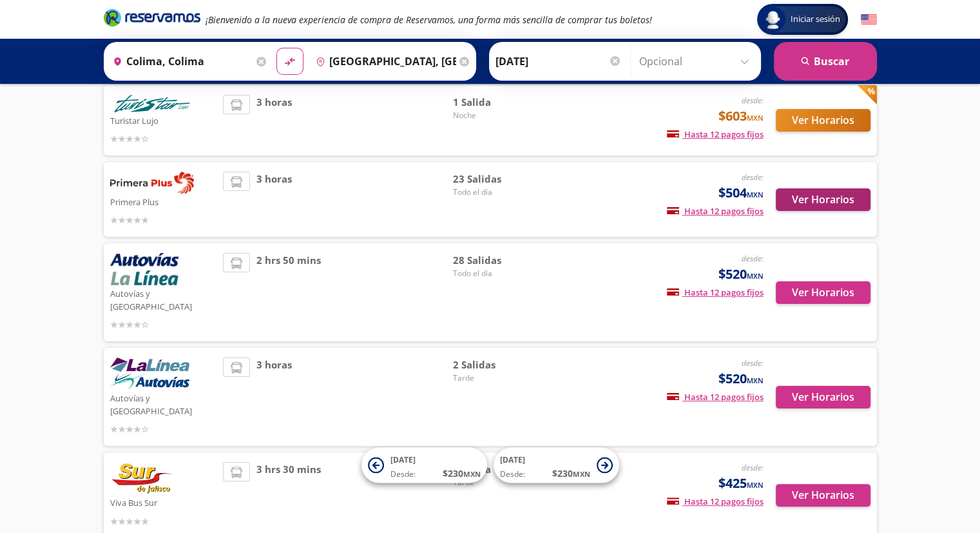 The height and width of the screenshot is (533, 980). Describe the element at coordinates (498, 378) in the screenshot. I see `span: Tarde` at that location.